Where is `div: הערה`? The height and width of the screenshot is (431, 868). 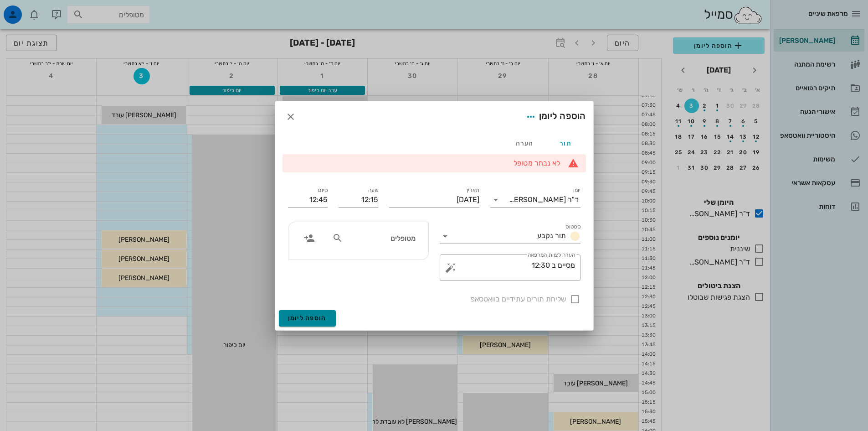 div: הערה is located at coordinates (525, 143).